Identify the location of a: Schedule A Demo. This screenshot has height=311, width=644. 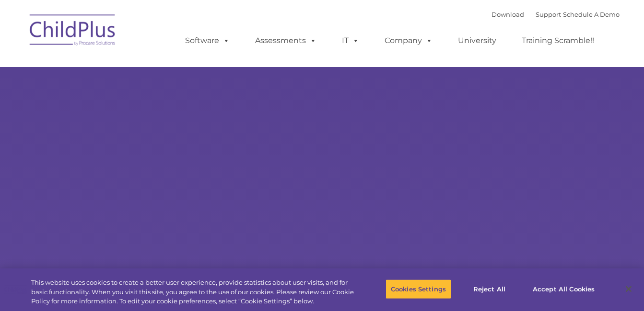
(591, 14).